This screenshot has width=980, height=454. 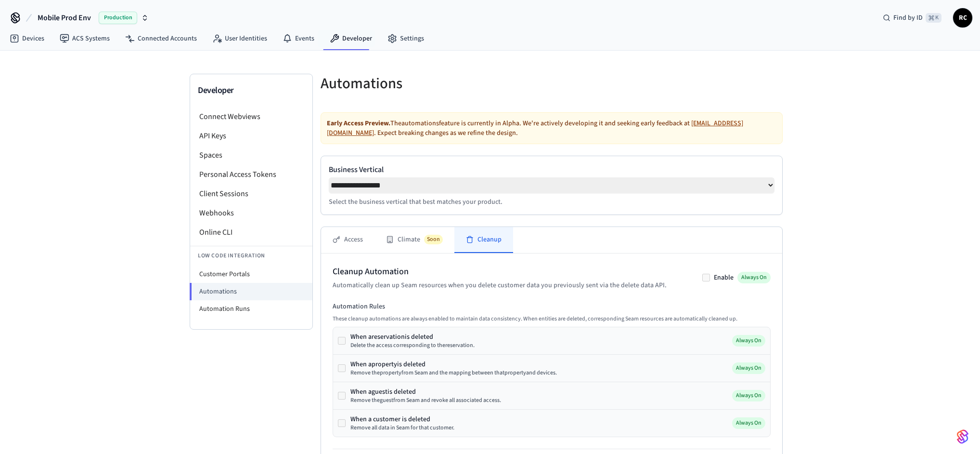 I want to click on div: The automations feature is currently in Alpha. We're actively developing it and seeking early fee..., so click(x=552, y=128).